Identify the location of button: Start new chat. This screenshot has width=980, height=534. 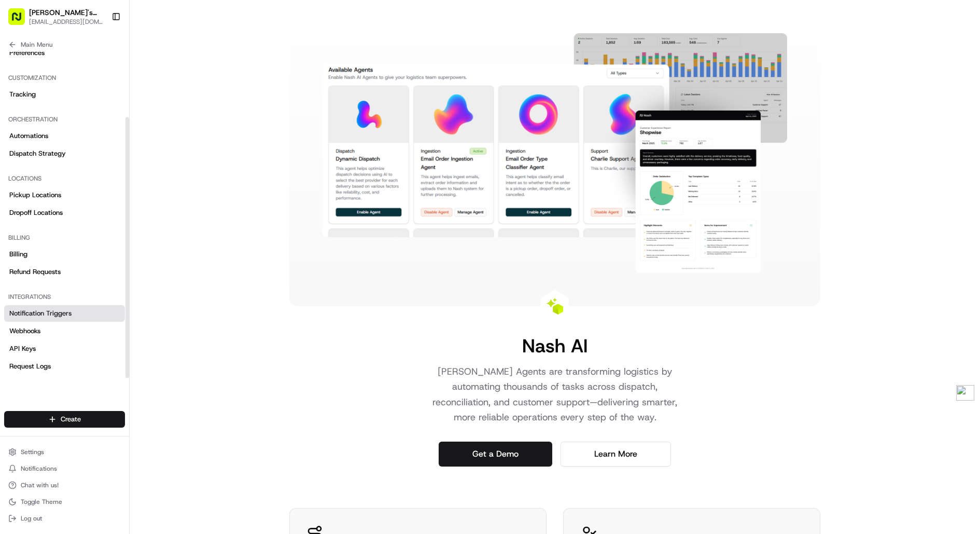
(182, 108).